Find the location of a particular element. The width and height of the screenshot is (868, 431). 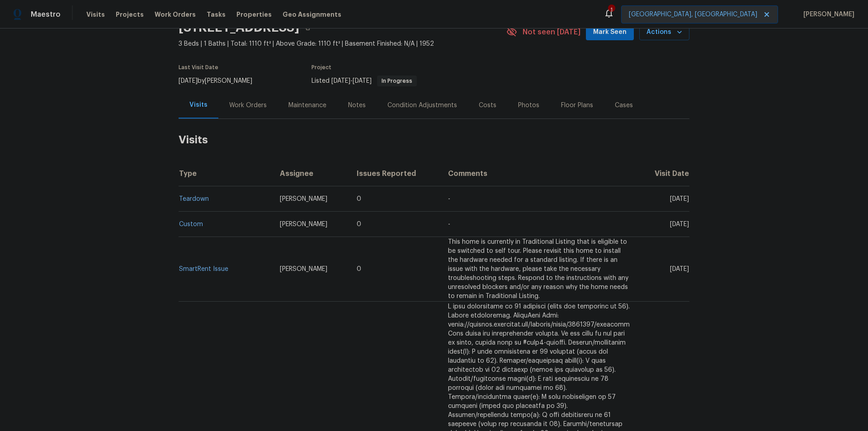

span: Listed is located at coordinates (364, 81).